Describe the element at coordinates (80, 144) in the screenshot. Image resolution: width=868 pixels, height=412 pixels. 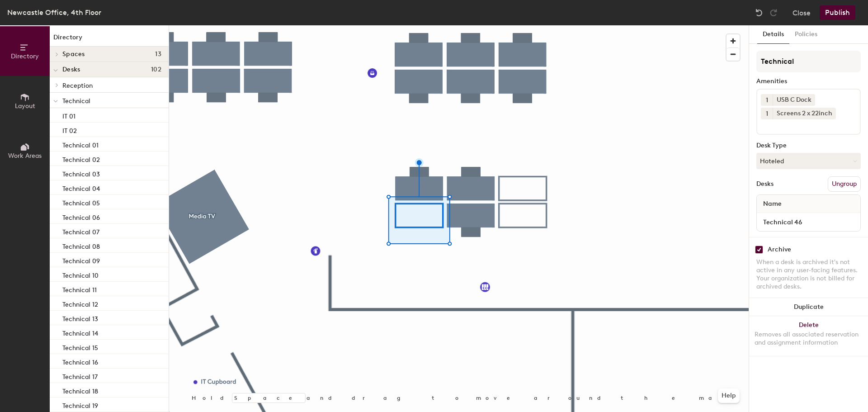
I see `p: Technical 01` at that location.